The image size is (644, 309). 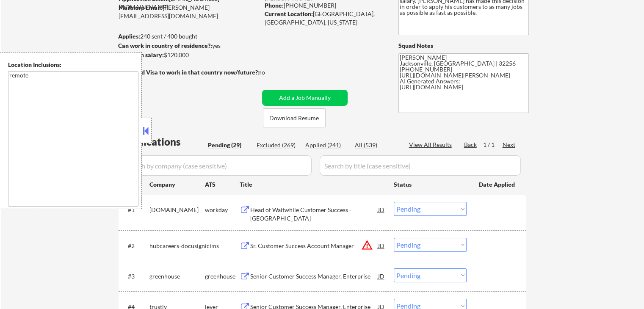 What do you see at coordinates (189, 72) in the screenshot?
I see `strong: Will need Visa to work in that country now/future?:` at bounding box center [189, 72].